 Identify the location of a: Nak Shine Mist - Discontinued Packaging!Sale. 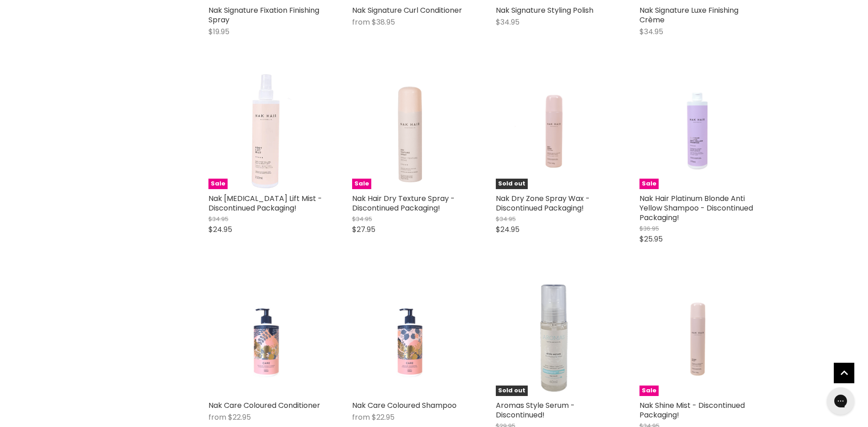
(697, 337).